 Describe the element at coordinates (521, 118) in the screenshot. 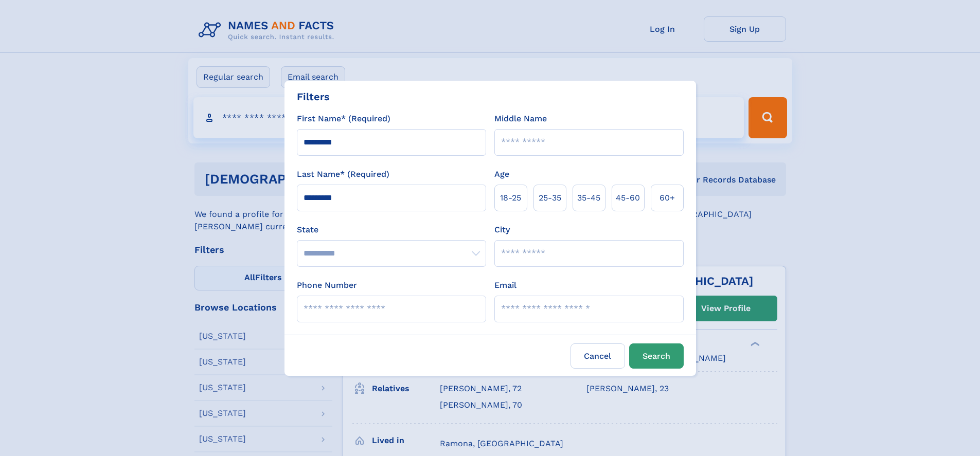

I see `label: Middle Name` at that location.